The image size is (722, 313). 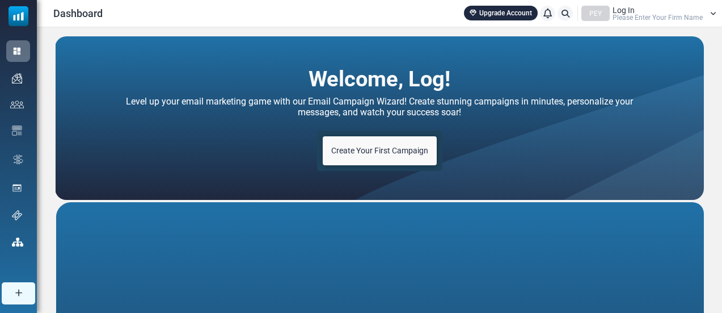 I want to click on img: dashboard-icon-active.svg, so click(x=17, y=51).